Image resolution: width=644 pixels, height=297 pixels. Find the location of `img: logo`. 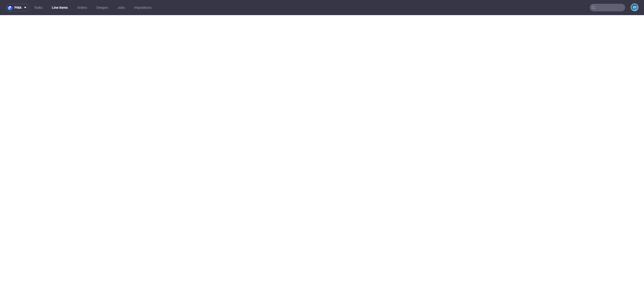

img: logo is located at coordinates (11, 8).